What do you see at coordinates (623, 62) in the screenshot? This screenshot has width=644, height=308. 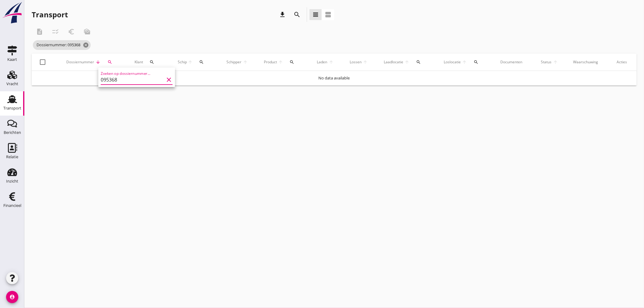 I see `div: Acties` at bounding box center [623, 62].